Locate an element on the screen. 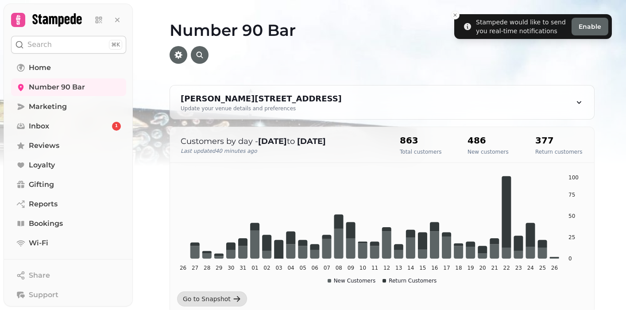 The image size is (626, 310). tspan: 30 is located at coordinates (231, 268).